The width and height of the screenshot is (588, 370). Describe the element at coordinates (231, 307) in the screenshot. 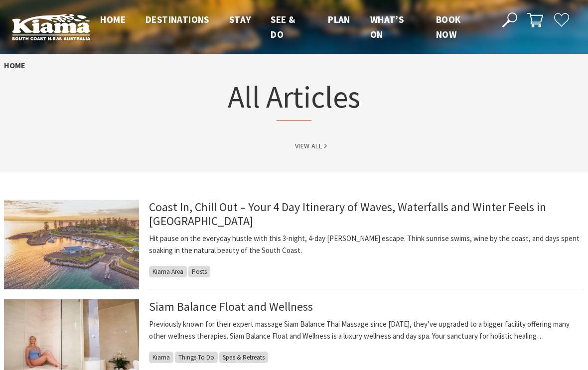

I see `a: Siam Balance Float and Wellness` at that location.